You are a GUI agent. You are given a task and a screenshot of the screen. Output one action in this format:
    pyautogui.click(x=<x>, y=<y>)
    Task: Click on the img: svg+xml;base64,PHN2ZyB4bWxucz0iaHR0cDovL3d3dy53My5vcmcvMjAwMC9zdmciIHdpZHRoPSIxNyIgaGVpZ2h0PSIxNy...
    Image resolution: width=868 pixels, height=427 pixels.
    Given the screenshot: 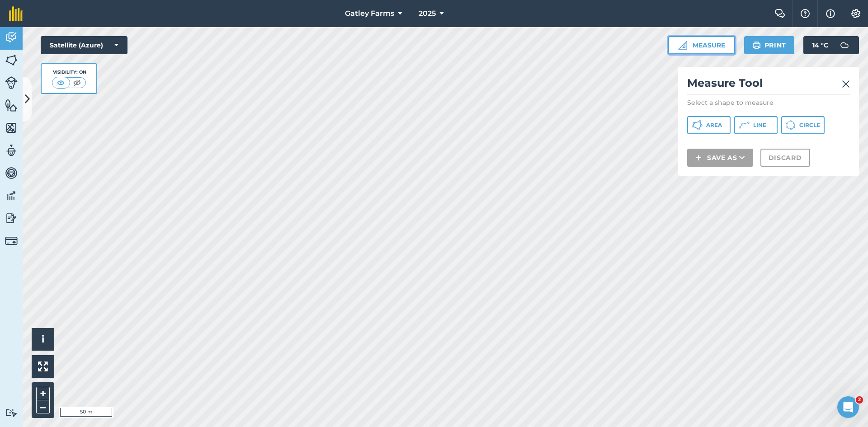 What is the action you would take?
    pyautogui.click(x=831, y=13)
    